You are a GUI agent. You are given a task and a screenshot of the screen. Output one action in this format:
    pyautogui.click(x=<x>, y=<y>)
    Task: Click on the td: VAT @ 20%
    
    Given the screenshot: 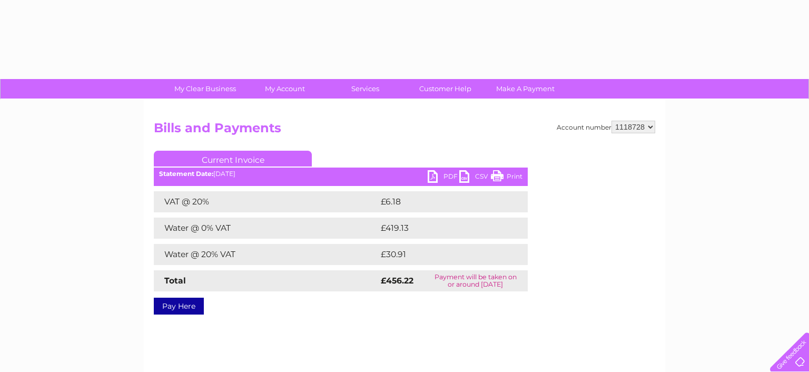 What is the action you would take?
    pyautogui.click(x=266, y=202)
    